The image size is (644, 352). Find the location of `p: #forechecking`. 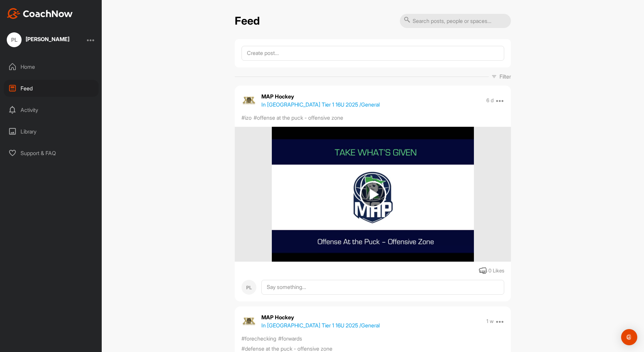

p: #forechecking is located at coordinates (259, 338).